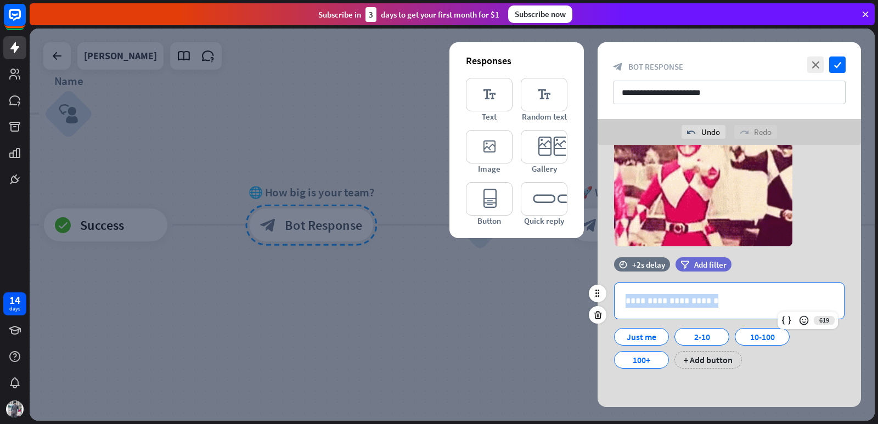  What do you see at coordinates (685, 264) in the screenshot?
I see `i: filter` at bounding box center [685, 264].